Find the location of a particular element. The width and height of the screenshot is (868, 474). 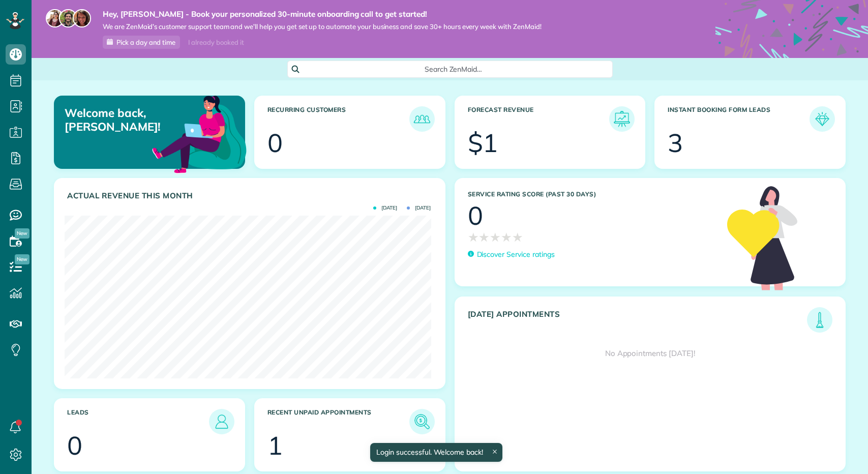

img: icon_form_leads-04211a6a04a5b2264e4ee56bc0799ec3eb69b7e499cbb523a139df1d13a81ae0.png is located at coordinates (822, 119).